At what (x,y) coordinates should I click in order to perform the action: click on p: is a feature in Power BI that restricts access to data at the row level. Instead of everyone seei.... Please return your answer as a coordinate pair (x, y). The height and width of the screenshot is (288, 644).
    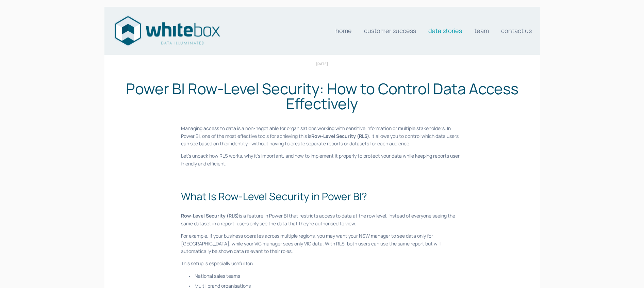
    Looking at the image, I should click on (322, 219).